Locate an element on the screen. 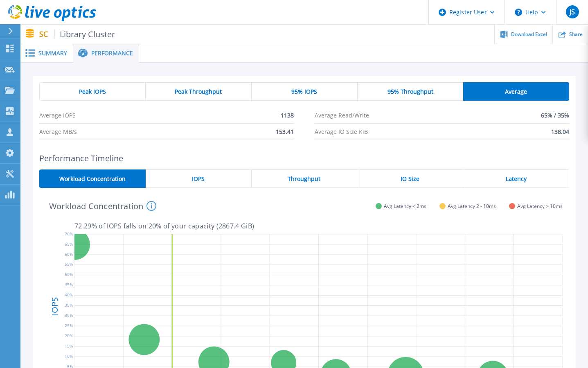  h2: Performance Timeline is located at coordinates (304, 158).